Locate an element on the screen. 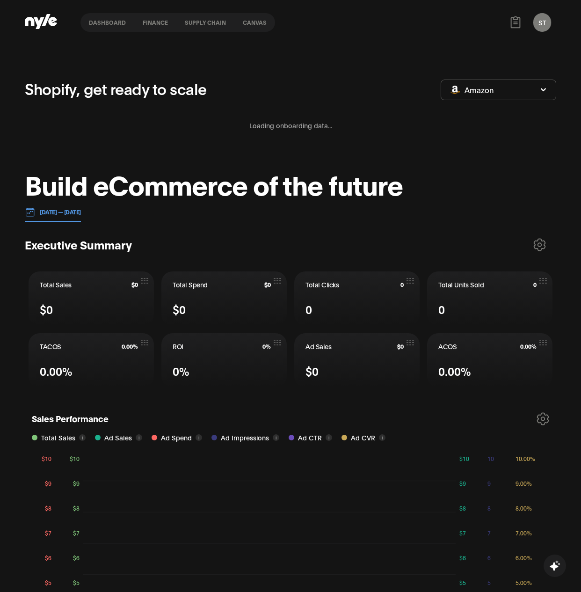 Image resolution: width=581 pixels, height=592 pixels. button: ST is located at coordinates (542, 22).